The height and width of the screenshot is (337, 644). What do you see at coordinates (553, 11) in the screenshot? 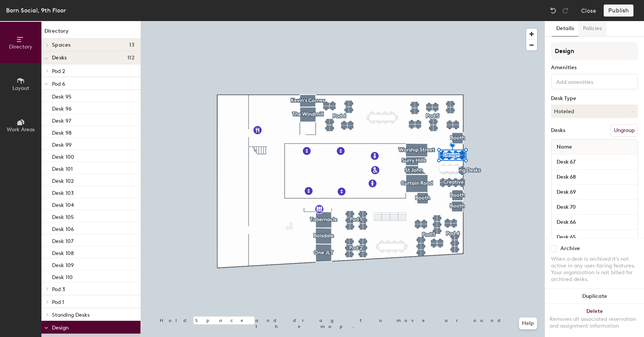
I see `img: Undo` at bounding box center [553, 11].